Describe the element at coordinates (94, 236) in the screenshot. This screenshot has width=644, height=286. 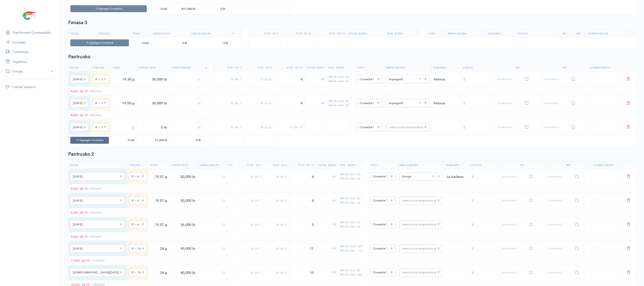
I see `span: = 30 bines` at that location.